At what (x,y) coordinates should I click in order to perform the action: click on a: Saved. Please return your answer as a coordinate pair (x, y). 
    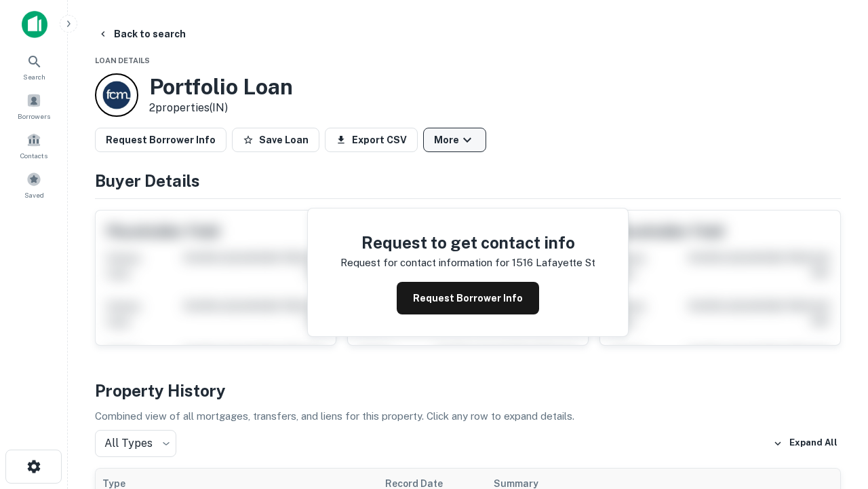
    Looking at the image, I should click on (34, 185).